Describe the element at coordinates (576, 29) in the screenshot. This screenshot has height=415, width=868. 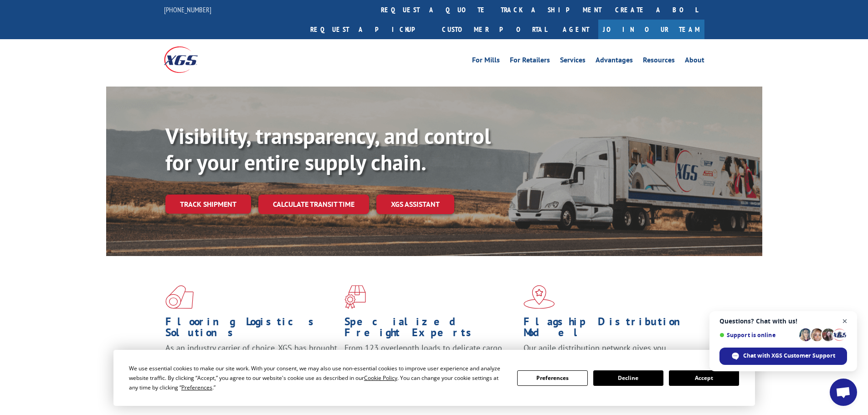
I see `a: Agent` at that location.